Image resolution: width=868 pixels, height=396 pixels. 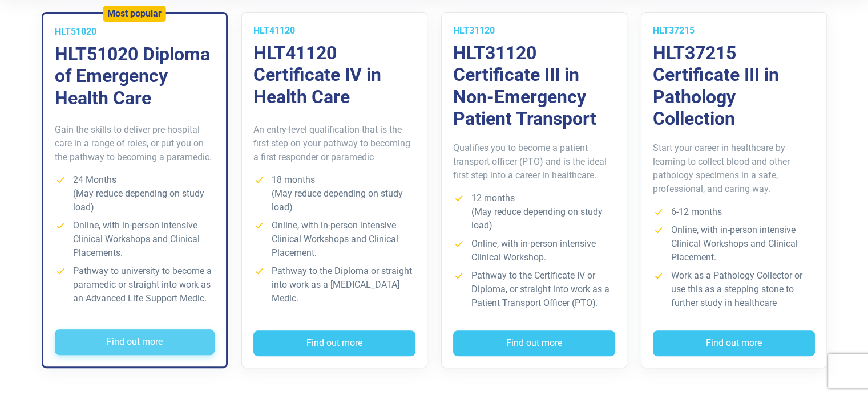 What do you see at coordinates (135, 285) in the screenshot?
I see `li: Pathway to university to become a paramedic or straight into work as an Advanced Life Support Medic.` at bounding box center [135, 285].